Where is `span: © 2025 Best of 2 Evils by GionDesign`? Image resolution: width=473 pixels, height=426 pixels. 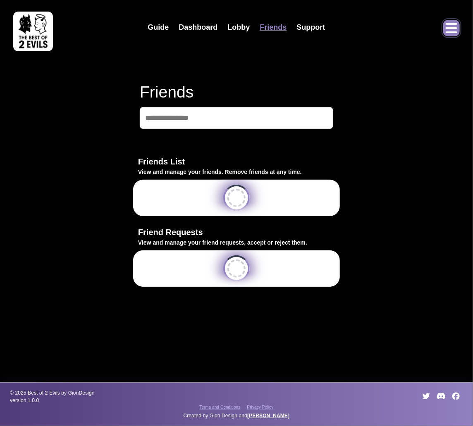
span: © 2025 Best of 2 Evils by GionDesign is located at coordinates (83, 393).